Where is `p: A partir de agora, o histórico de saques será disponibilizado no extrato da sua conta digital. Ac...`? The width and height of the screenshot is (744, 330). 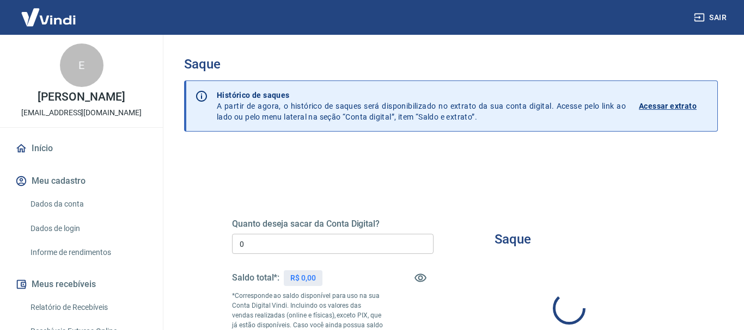 p: A partir de agora, o histórico de saques será disponibilizado no extrato da sua conta digital. Ac... is located at coordinates (421, 106).